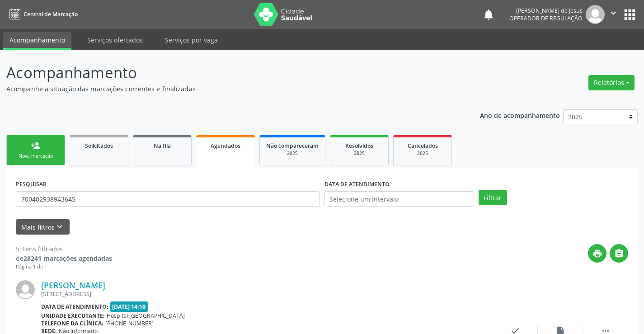 The height and width of the screenshot is (334, 644). I want to click on input: Selecione um intervalo, so click(399, 199).